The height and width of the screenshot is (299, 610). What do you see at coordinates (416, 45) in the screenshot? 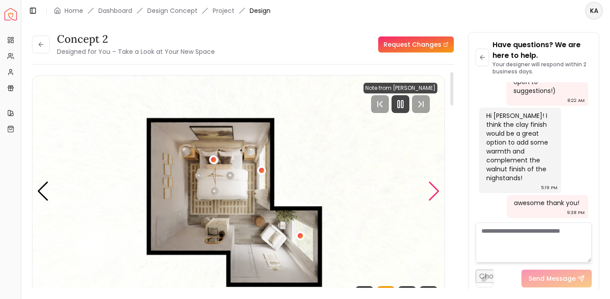
I see `a: Request Changes` at bounding box center [416, 45].